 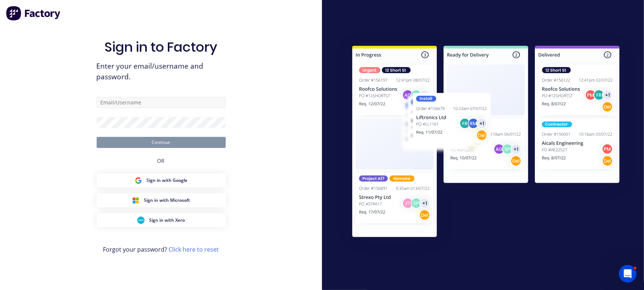 I want to click on input: Email/Username, so click(x=161, y=102).